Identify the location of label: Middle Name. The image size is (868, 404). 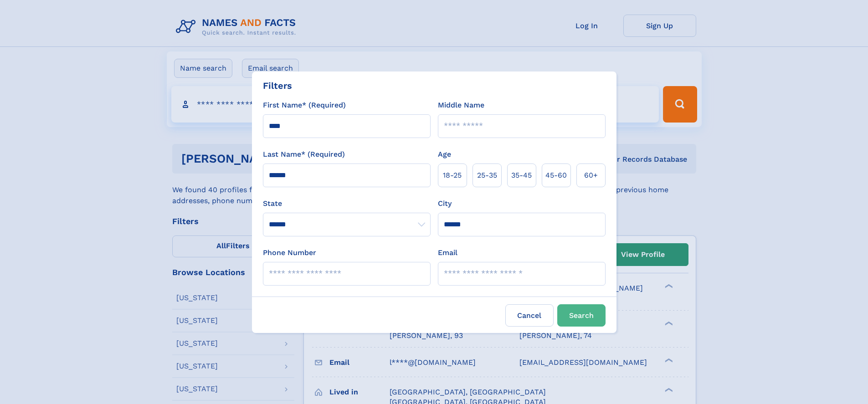
(461, 105).